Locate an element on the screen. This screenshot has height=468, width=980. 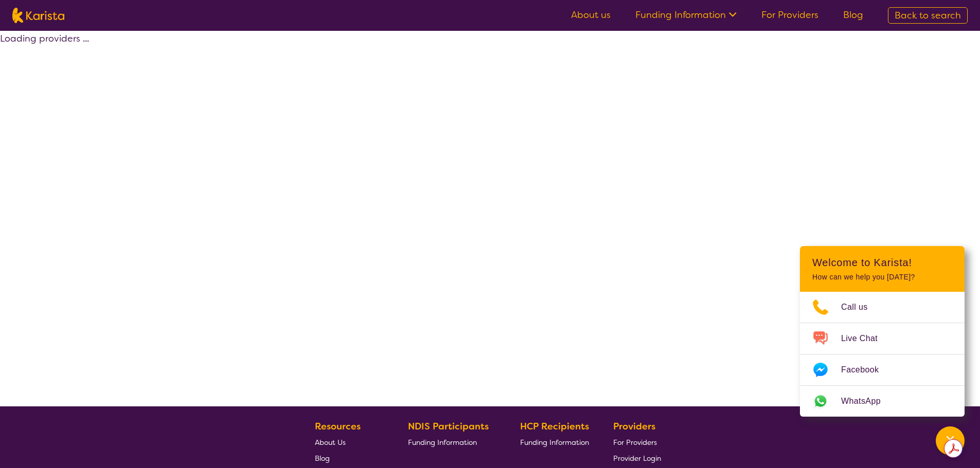
a: Provider Login is located at coordinates (637, 458).